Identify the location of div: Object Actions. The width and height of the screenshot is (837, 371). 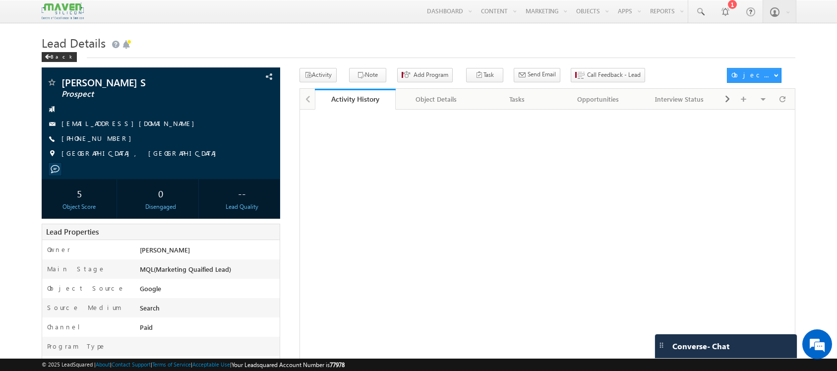
(752, 75).